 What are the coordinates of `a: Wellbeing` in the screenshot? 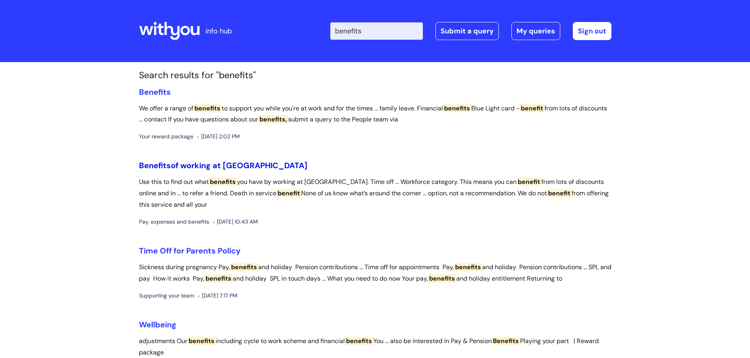 It's located at (157, 325).